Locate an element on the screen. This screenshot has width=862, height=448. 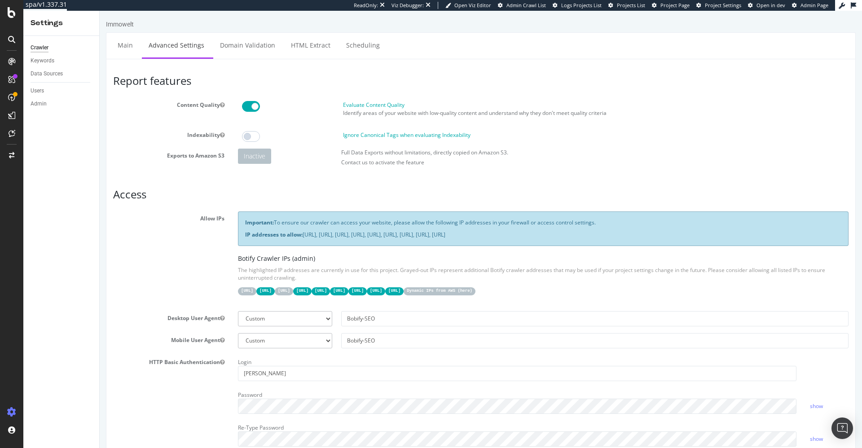
strong: Important: is located at coordinates (160, 211).